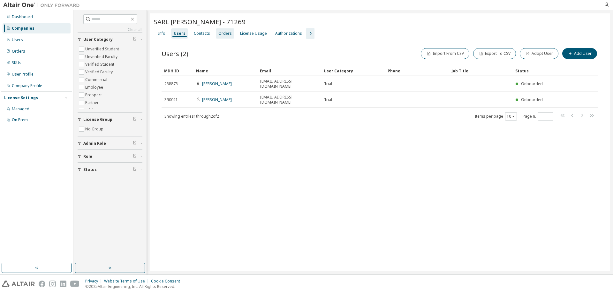  Describe the element at coordinates (95, 282) in the screenshot. I see `div: Privacy` at that location.